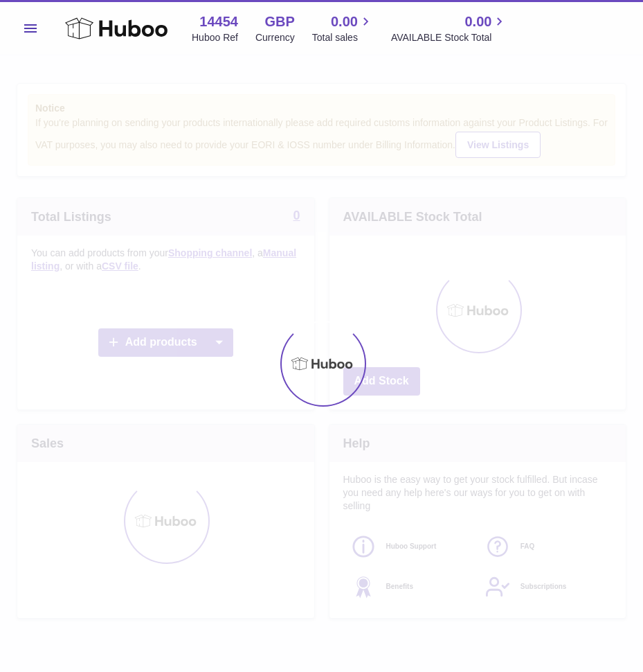  I want to click on div: Huboo Ref, so click(214, 37).